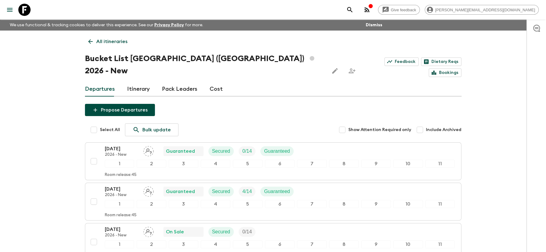 The image size is (546, 252). What do you see at coordinates (106, 25) in the screenshot?
I see `p: We use functional & tracking cookies to deliver this experience. See our for more.` at bounding box center [106, 25].